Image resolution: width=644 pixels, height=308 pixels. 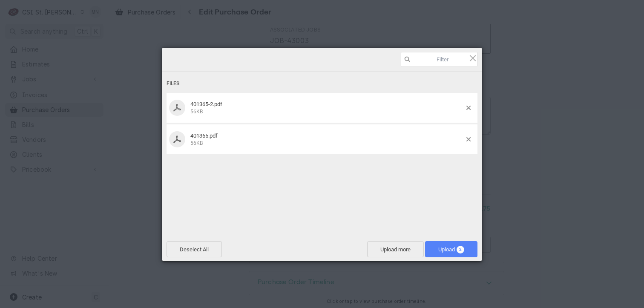 I want to click on span: Upload more, so click(x=395, y=249).